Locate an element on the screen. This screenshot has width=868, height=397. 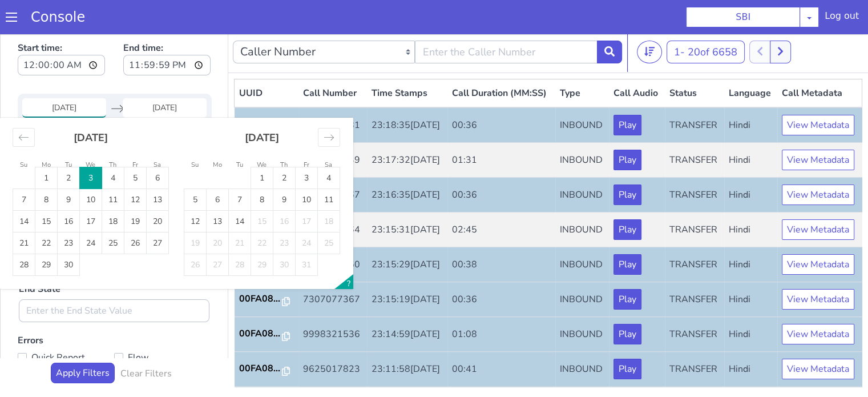
td: Choose Monday, September 29, 2025 as your check-in date. It’s available. is located at coordinates (46, 233).